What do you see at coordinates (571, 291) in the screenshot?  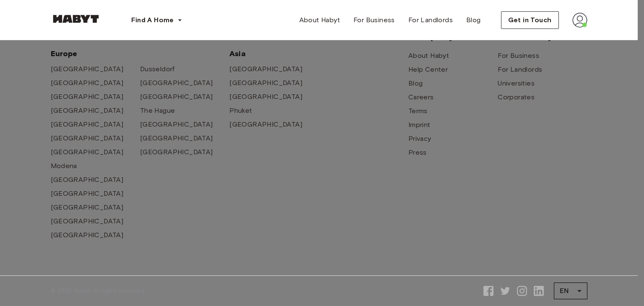 I see `div: EN` at bounding box center [571, 291].